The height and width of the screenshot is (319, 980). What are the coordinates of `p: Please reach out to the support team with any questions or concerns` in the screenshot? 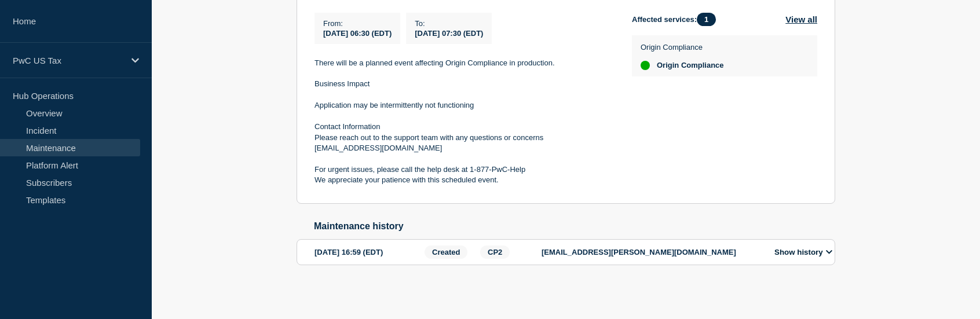 It's located at (464, 138).